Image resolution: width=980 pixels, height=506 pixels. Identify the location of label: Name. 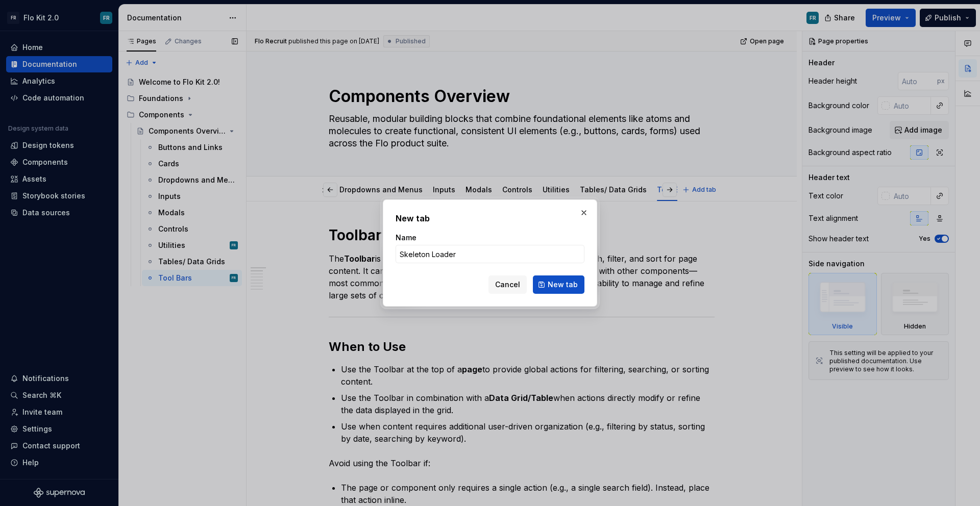
(406, 238).